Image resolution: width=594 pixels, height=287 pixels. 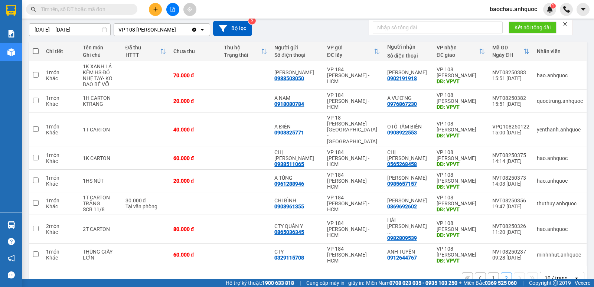 What do you see at coordinates (507, 47) in the screenshot?
I see `div: Mã GD` at bounding box center [507, 47].